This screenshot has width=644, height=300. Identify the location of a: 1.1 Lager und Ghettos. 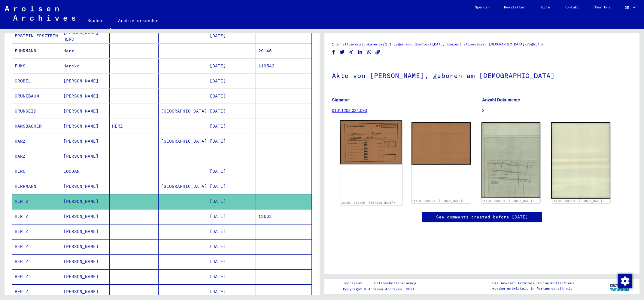
(407, 44).